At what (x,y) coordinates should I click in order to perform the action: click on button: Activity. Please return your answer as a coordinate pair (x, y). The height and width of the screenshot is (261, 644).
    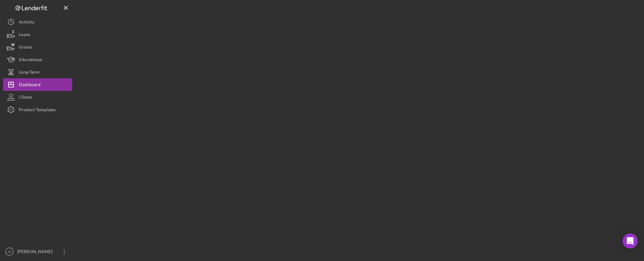
    Looking at the image, I should click on (38, 22).